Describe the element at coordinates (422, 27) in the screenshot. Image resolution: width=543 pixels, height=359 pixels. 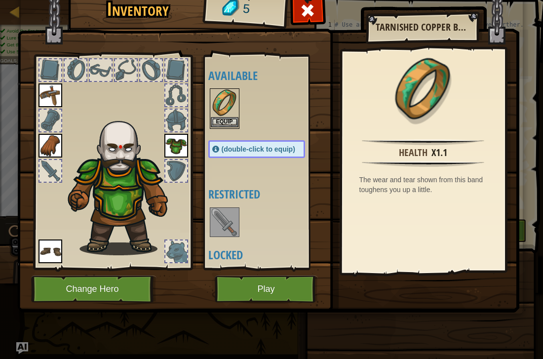
I see `h2: Tarnished Copper Band` at that location.